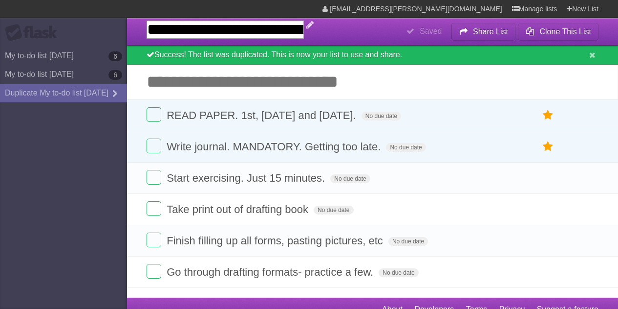  I want to click on div: Success! The list was duplicated. This is now your list to use and share., so click(373, 55).